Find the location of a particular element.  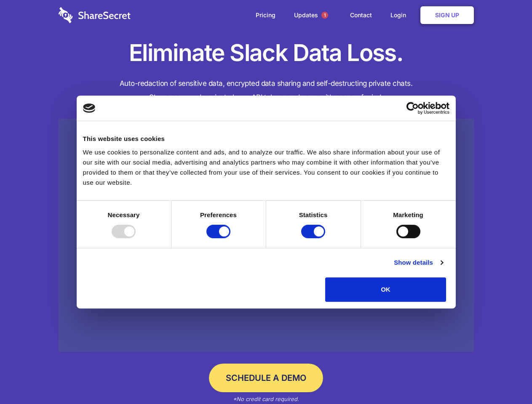

a: Wistia video thumbnail is located at coordinates (266, 235).